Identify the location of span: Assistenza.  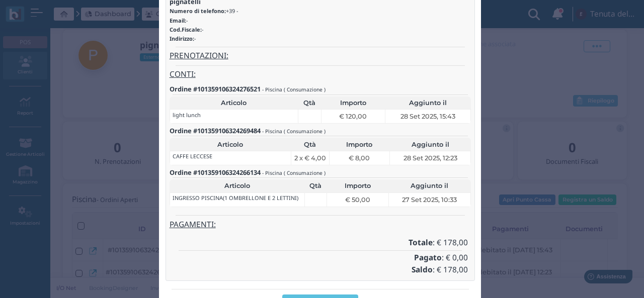
(48, 12).